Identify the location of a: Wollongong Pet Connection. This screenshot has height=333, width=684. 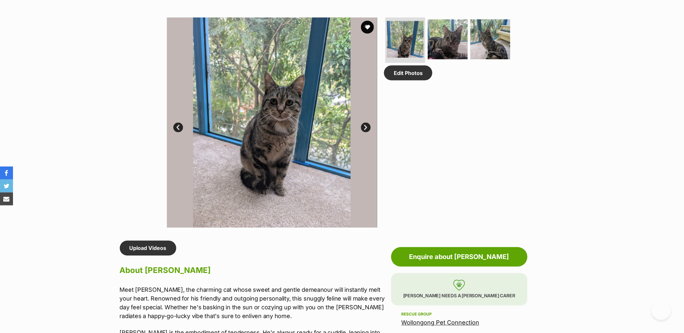
(440, 323).